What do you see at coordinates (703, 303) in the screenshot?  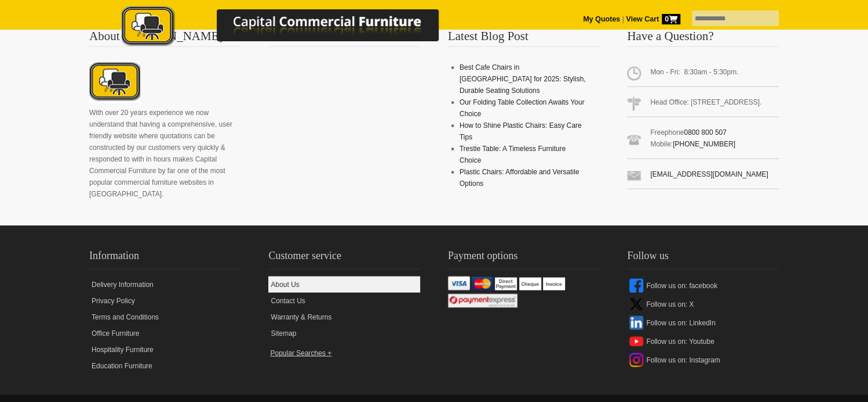 I see `a: Follow us on: X` at bounding box center [703, 303].